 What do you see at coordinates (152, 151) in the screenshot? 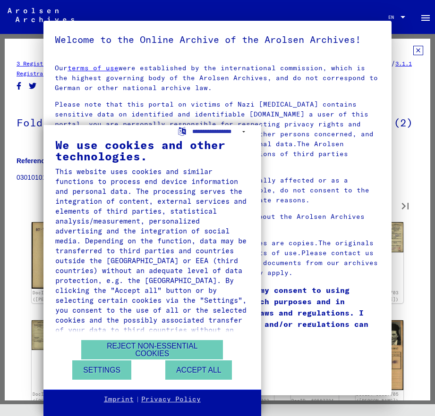
I see `div: We use cookies and other technologies.` at bounding box center [152, 151].